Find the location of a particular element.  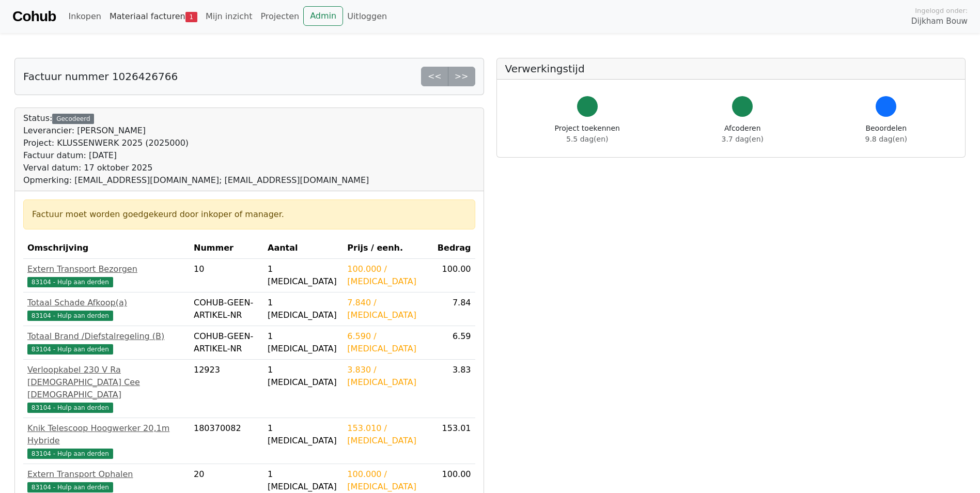

th: Nummer is located at coordinates (226, 248).